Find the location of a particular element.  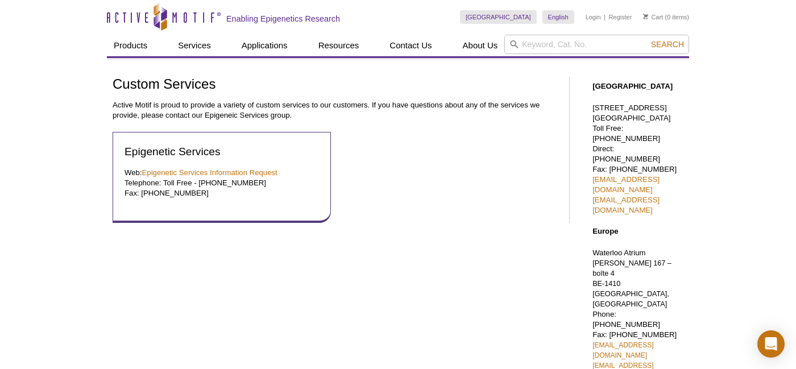

strong: Europe is located at coordinates (605, 231).